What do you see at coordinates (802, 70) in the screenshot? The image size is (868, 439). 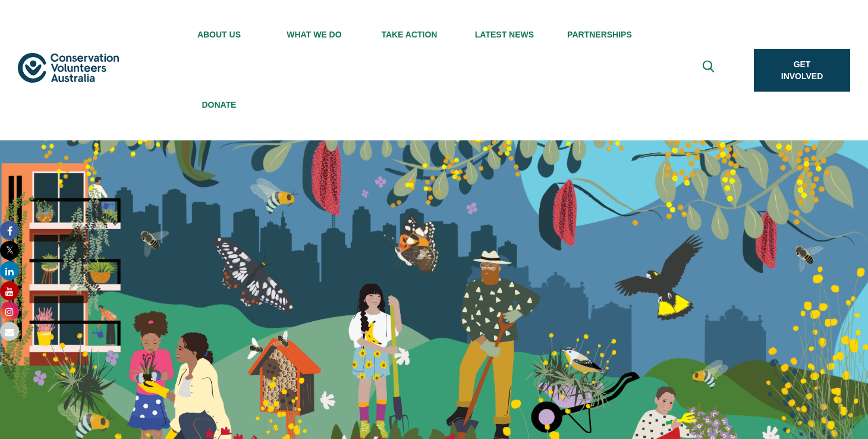 I see `a: Get Involved` at bounding box center [802, 70].